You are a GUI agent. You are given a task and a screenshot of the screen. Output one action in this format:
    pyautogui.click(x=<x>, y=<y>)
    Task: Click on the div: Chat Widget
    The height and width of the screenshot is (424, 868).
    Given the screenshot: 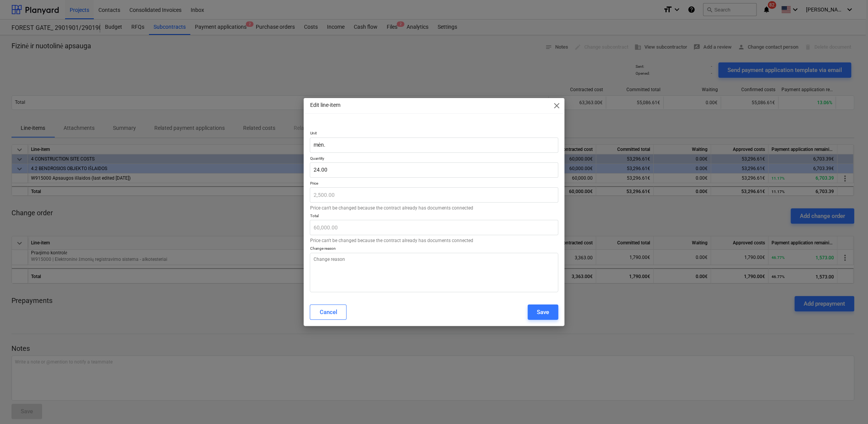 What is the action you would take?
    pyautogui.click(x=849, y=405)
    